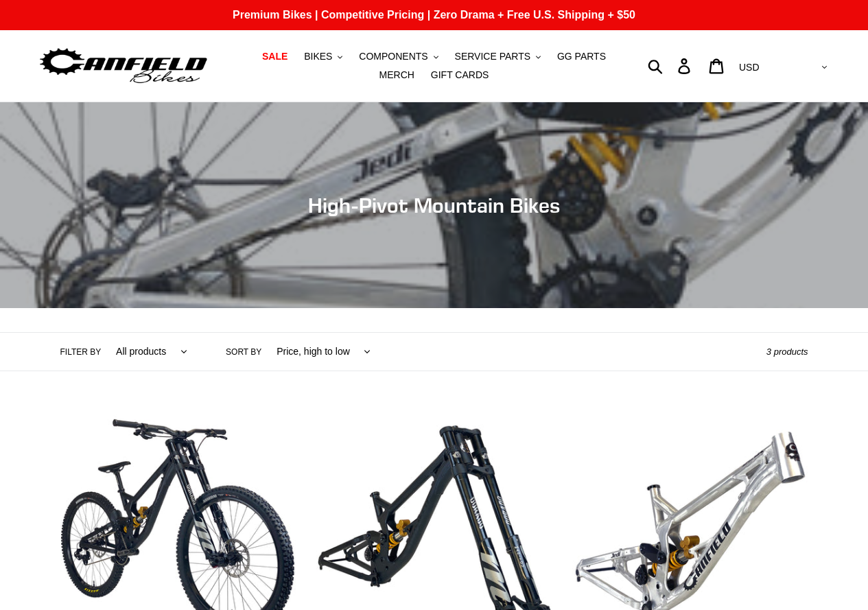  I want to click on span: GG PARTS, so click(581, 57).